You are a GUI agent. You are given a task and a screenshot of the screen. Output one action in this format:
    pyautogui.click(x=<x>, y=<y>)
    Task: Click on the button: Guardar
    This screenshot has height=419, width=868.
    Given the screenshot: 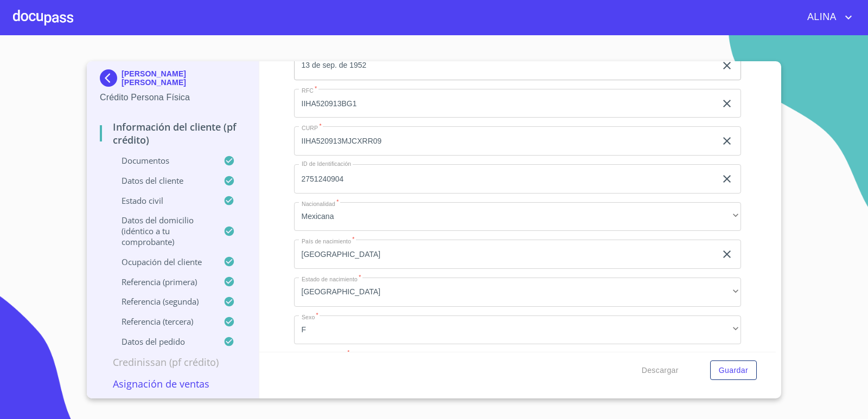 What is the action you would take?
    pyautogui.click(x=733, y=370)
    